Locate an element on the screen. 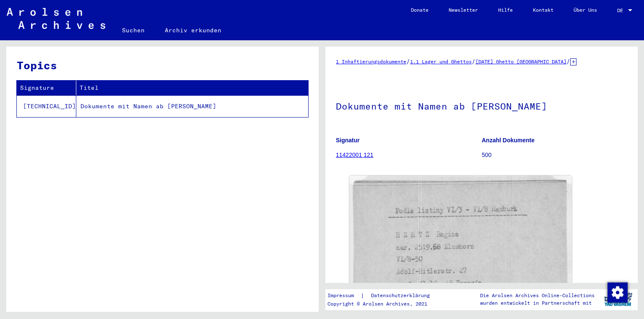 The height and width of the screenshot is (319, 644). a: Datenschutzerklärung is located at coordinates (402, 295).